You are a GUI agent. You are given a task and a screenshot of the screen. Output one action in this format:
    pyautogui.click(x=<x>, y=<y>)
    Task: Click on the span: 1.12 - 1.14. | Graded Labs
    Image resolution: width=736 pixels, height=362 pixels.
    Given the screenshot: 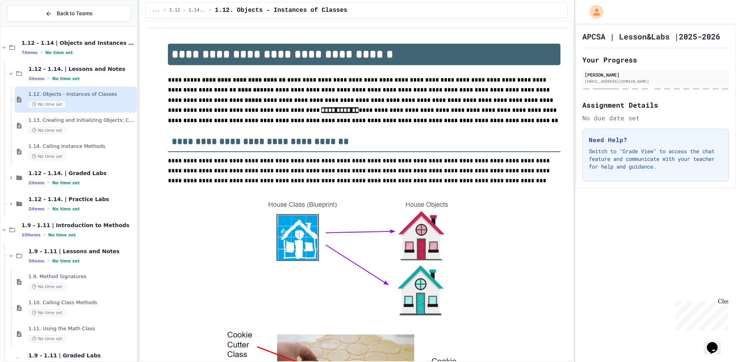 What is the action you would take?
    pyautogui.click(x=82, y=173)
    